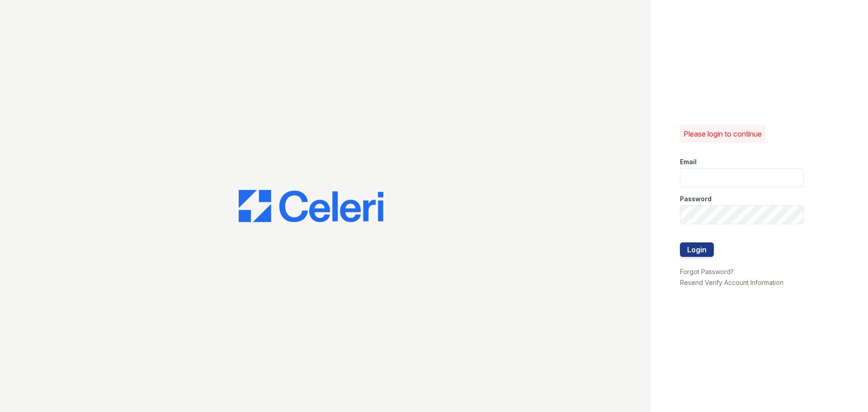 The image size is (868, 412). Describe the element at coordinates (311, 206) in the screenshot. I see `img: CE_Logo_Blue-a8612792a0a2168367f1c8372b55b34899dd931a85d93a1a3d3e32e68fde9ad4.png` at that location.